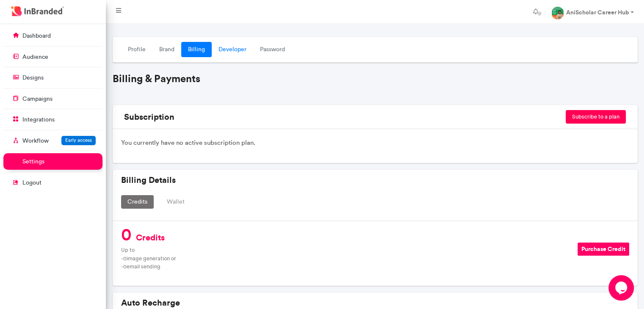 This screenshot has width=644, height=309. I want to click on p: Workflow, so click(35, 141).